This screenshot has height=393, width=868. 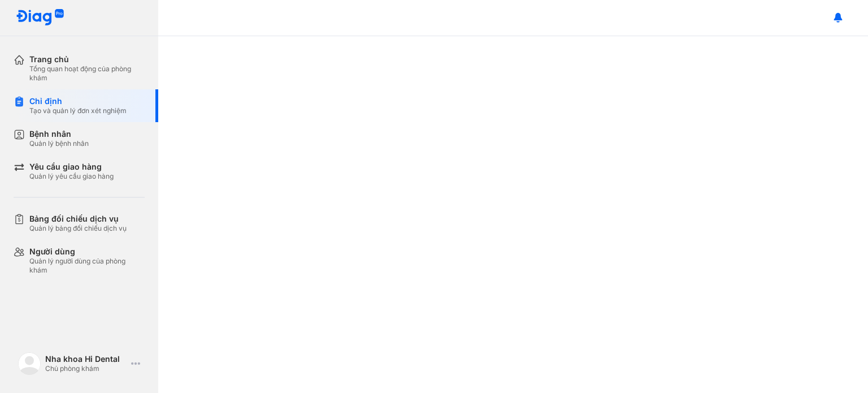 I want to click on div: Bệnh nhân, so click(x=59, y=134).